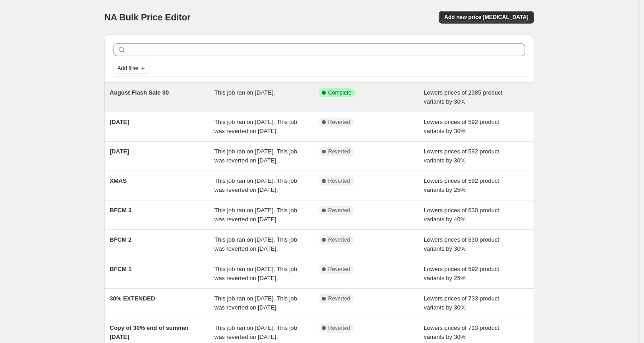 The image size is (644, 343). What do you see at coordinates (128, 68) in the screenshot?
I see `span: Add filter` at bounding box center [128, 68].